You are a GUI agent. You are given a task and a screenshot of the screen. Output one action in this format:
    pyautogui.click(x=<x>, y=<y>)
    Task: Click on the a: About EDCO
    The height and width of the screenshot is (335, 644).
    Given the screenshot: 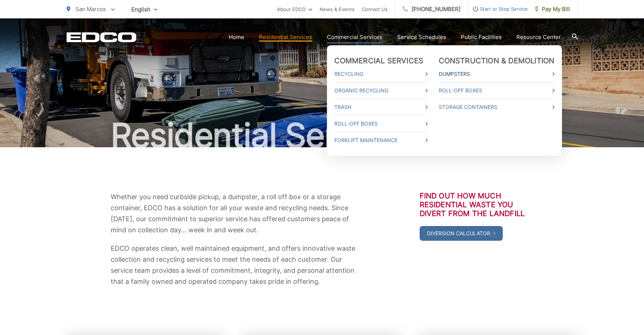 What is the action you would take?
    pyautogui.click(x=294, y=9)
    